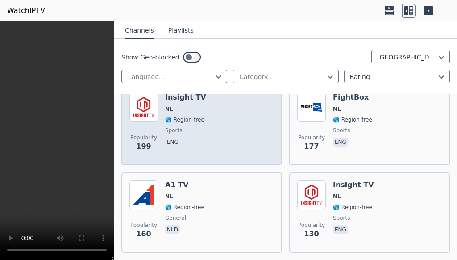  Describe the element at coordinates (139, 31) in the screenshot. I see `button: Channels` at that location.